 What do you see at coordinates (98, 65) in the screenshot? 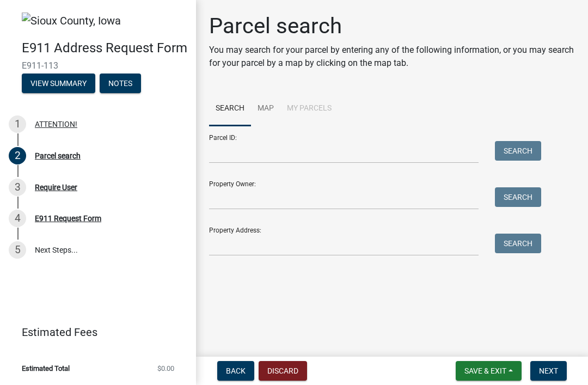
I see `span: E911-113` at bounding box center [98, 65].